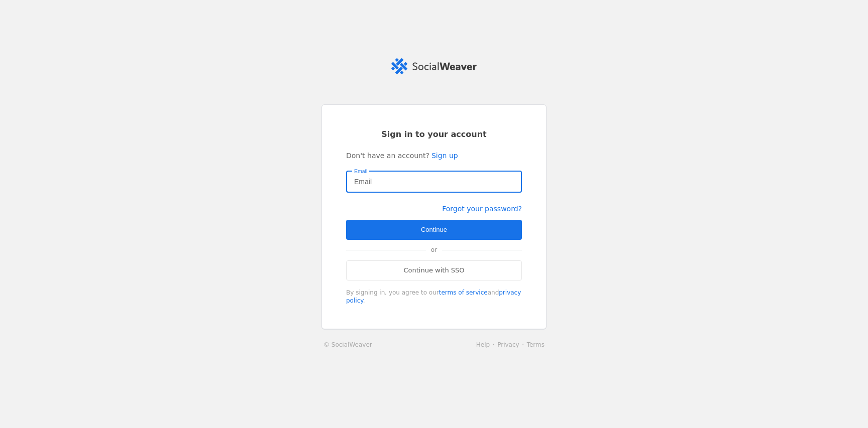 The image size is (868, 428). Describe the element at coordinates (434, 230) in the screenshot. I see `span: Continue` at that location.